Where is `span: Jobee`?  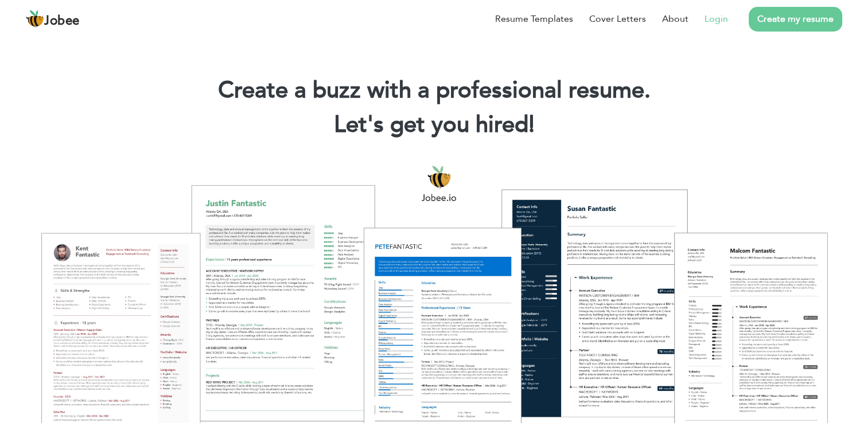
span: Jobee is located at coordinates (62, 21).